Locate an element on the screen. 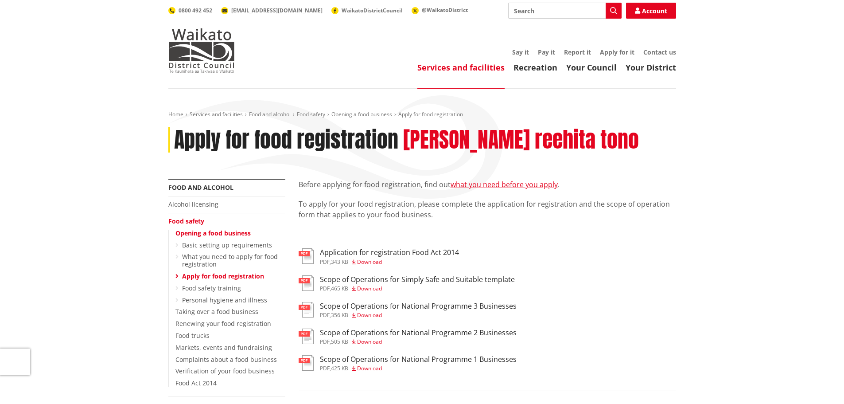  a: @WaikatoDistrict is located at coordinates (439, 10).